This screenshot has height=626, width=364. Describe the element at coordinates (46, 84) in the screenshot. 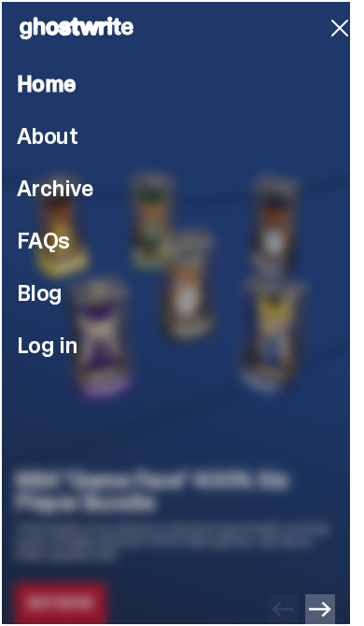

I see `span: Home` at that location.